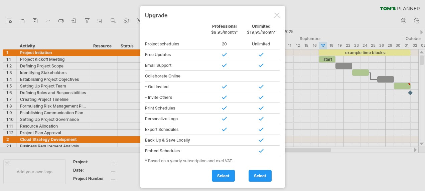 This screenshot has width=425, height=191. Describe the element at coordinates (176, 130) in the screenshot. I see `div: Export Schedules` at that location.